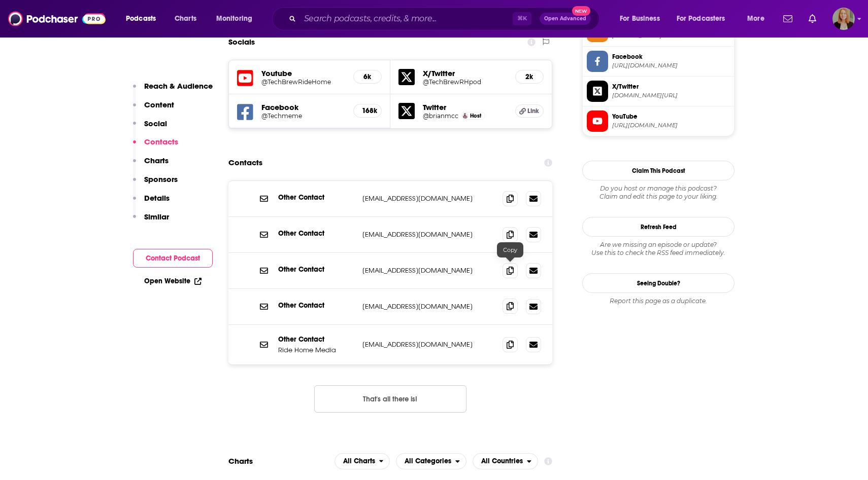 This screenshot has width=868, height=480. I want to click on button: Contact Podcast, so click(172, 258).